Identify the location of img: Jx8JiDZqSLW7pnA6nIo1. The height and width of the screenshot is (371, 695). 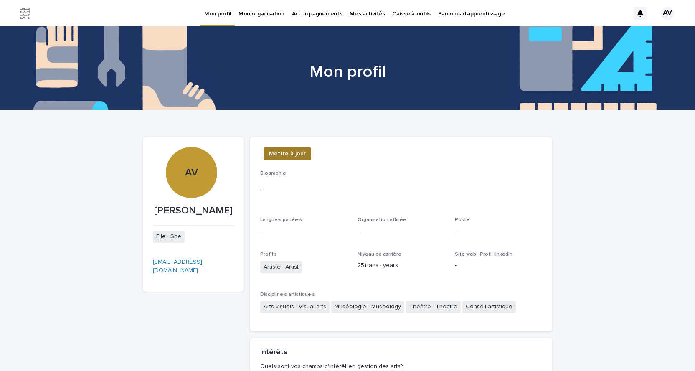
(25, 13).